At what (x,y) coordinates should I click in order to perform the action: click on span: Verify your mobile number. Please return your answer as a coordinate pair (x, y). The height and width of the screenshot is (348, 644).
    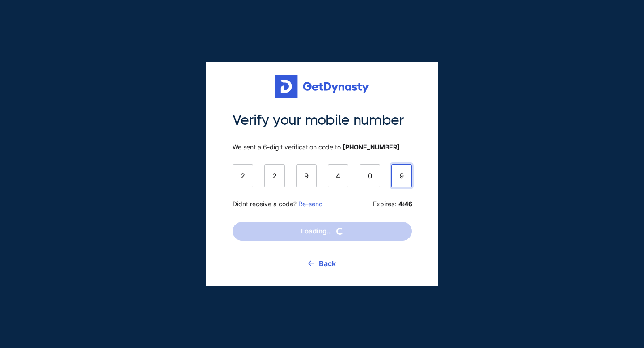
    Looking at the image, I should click on (322, 120).